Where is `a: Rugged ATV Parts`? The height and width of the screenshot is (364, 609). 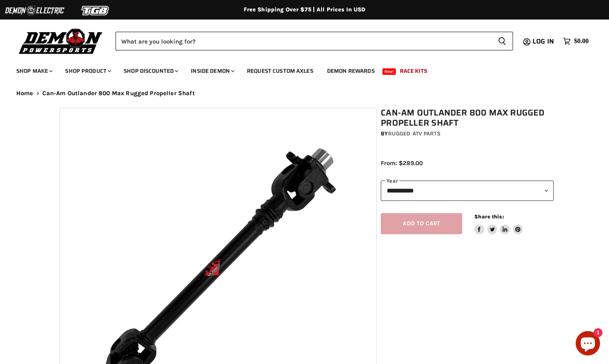 a: Rugged ATV Parts is located at coordinates (414, 134).